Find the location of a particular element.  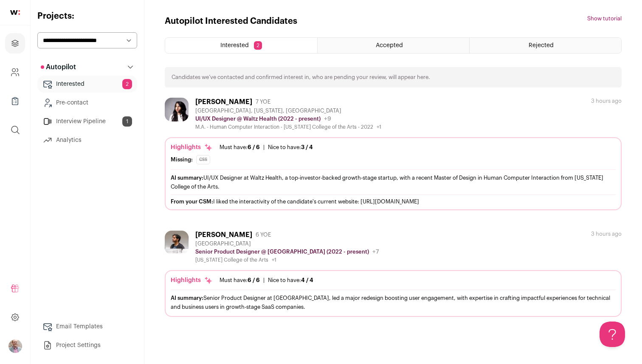

span: 1 is located at coordinates (127, 122).